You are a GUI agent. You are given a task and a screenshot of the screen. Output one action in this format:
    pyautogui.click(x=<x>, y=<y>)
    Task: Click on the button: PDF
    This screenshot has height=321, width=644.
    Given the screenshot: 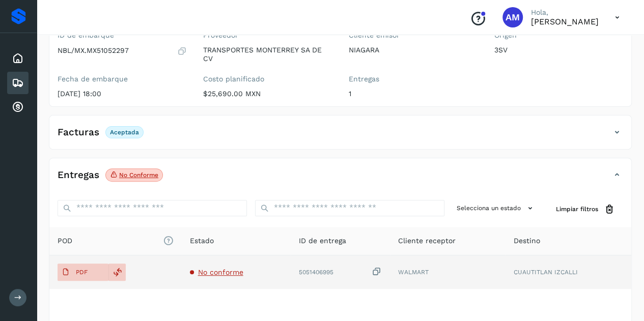 What is the action you would take?
    pyautogui.click(x=83, y=272)
    